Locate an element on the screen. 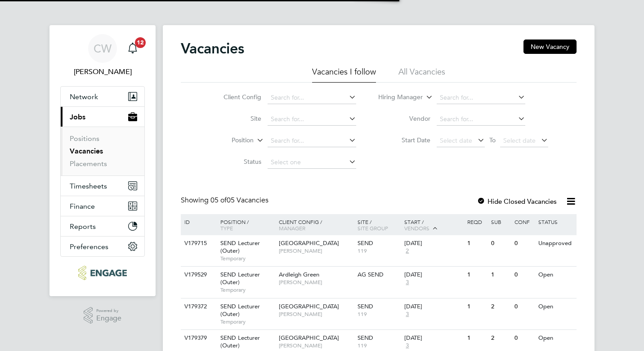 This screenshot has width=644, height=351. span: To is located at coordinates (493, 140).